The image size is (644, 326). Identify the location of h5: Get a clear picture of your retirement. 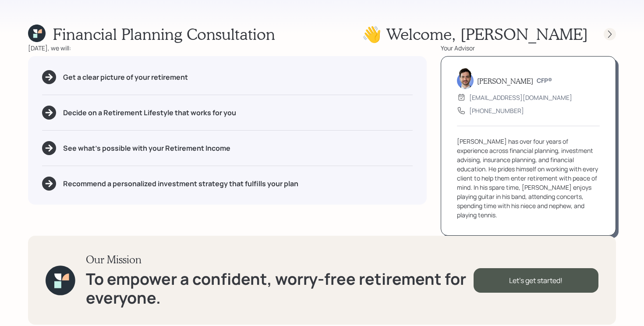
(125, 77).